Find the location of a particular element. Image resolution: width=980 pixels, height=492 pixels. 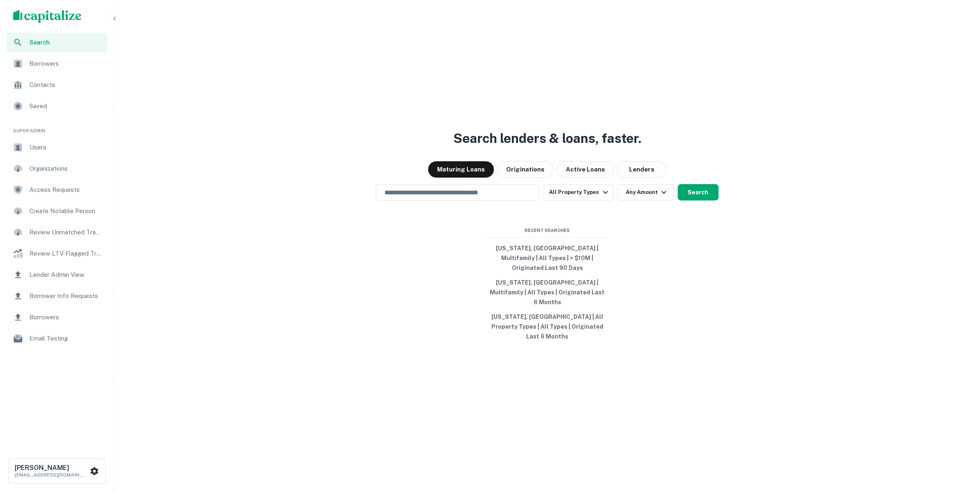

button: Any Amount is located at coordinates (645, 192).